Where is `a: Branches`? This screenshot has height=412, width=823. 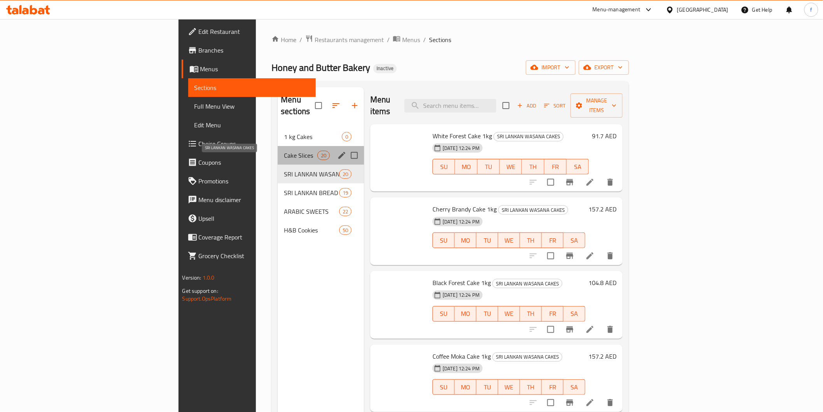
a: Branches is located at coordinates (249, 50).